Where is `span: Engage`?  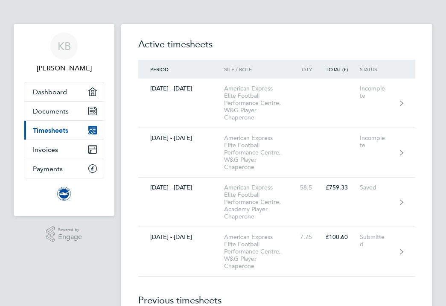 span: Engage is located at coordinates (70, 237).